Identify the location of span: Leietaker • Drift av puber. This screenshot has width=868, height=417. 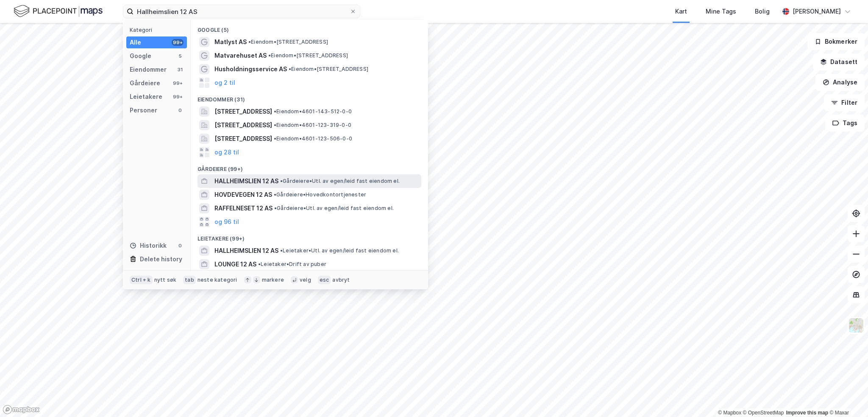
(292, 264).